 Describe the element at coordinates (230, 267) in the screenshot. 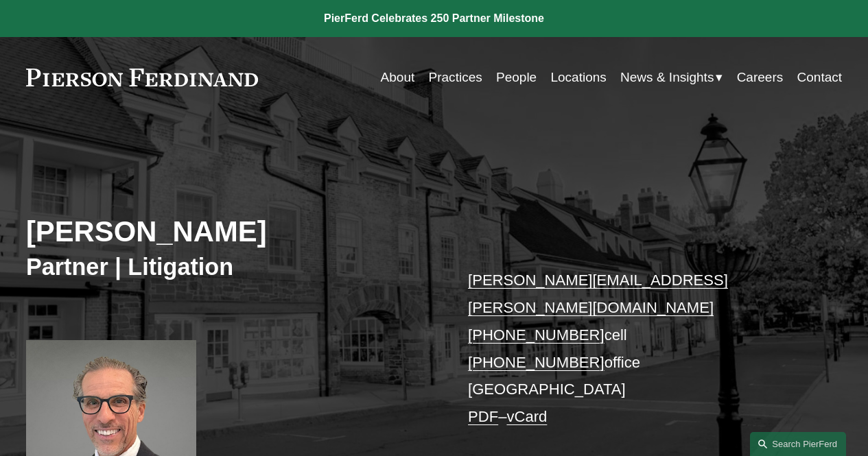

I see `h3: Partner | Litigation` at that location.